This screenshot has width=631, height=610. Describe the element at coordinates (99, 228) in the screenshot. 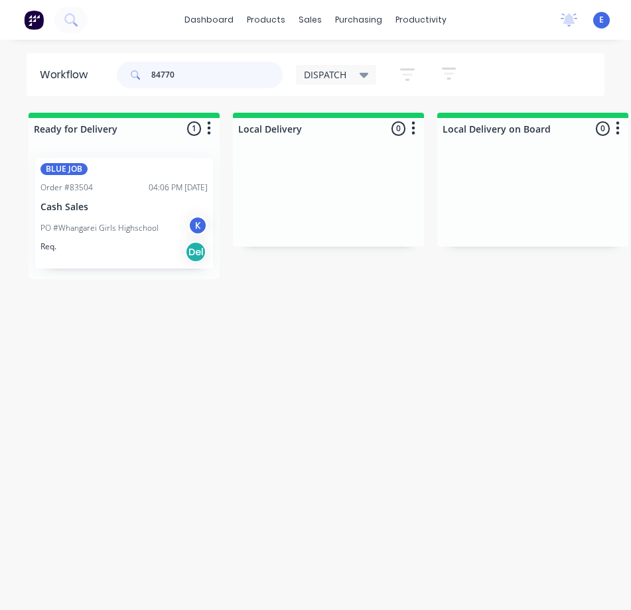

I see `p: PO #Whangarei Girls Highschool` at that location.